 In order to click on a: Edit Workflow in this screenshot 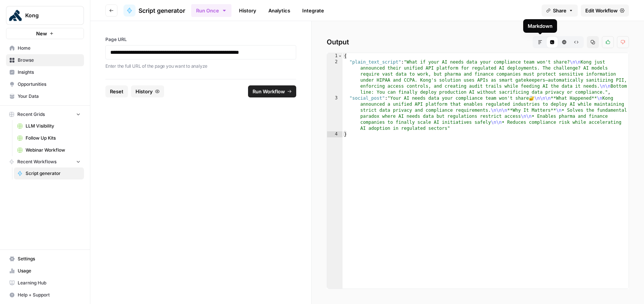, I will do `click(605, 10)`.